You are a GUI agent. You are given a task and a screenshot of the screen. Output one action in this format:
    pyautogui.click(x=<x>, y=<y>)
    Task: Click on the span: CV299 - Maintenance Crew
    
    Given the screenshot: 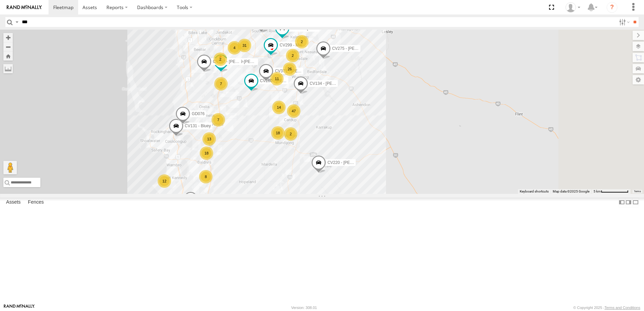 What is the action you would take?
    pyautogui.click(x=304, y=45)
    